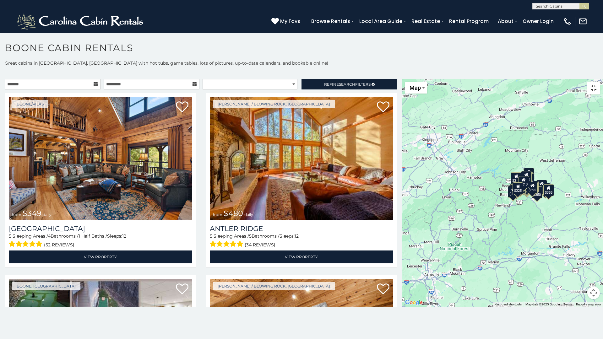 This screenshot has height=339, width=603. What do you see at coordinates (516, 178) in the screenshot?
I see `div: $305` at bounding box center [516, 178].